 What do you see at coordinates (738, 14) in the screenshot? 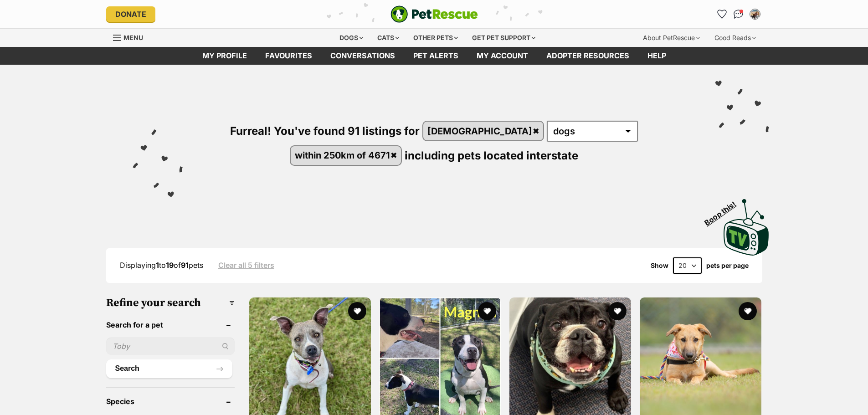
I see `img: chat-41dd97257d64d25036548639549fe6c8038ab92f7586957e7f3b1b290dea8141.svg` at bounding box center [738, 14].